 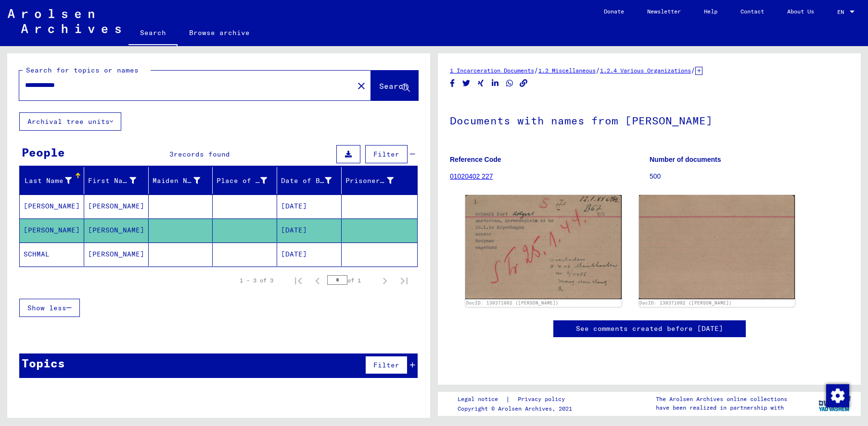 What do you see at coordinates (509, 83) in the screenshot?
I see `button: Share on WhatsApp` at bounding box center [509, 83].